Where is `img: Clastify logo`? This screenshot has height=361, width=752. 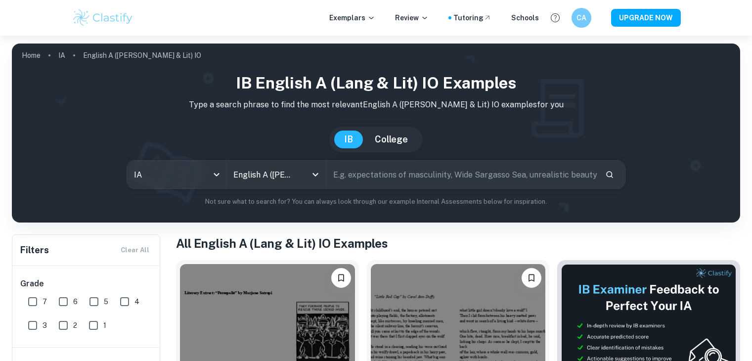 img: Clastify logo is located at coordinates (103, 18).